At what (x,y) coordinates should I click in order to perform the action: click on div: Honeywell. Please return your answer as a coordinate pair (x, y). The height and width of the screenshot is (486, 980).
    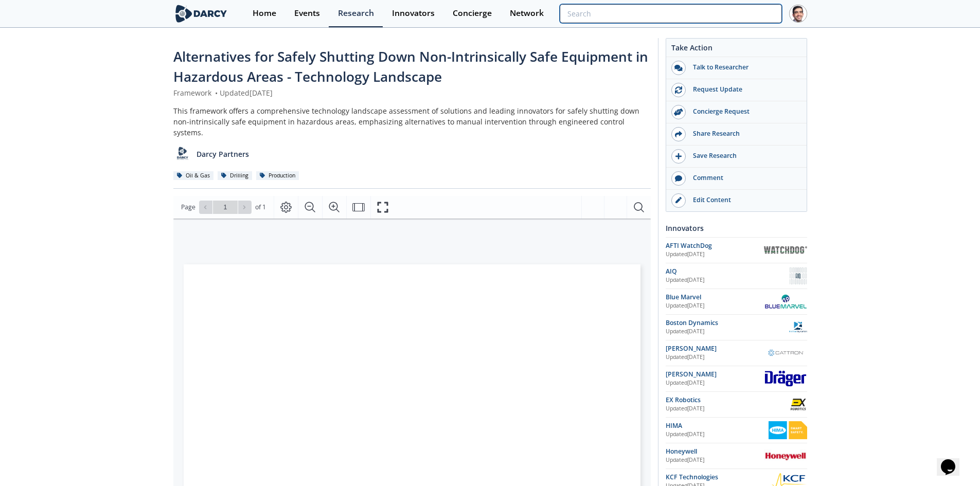
    Looking at the image, I should click on (714, 452).